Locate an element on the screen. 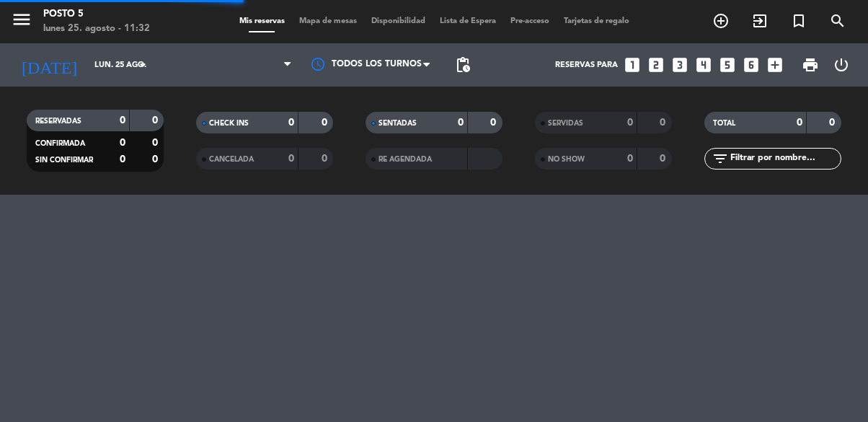  i: menu is located at coordinates (21, 19).